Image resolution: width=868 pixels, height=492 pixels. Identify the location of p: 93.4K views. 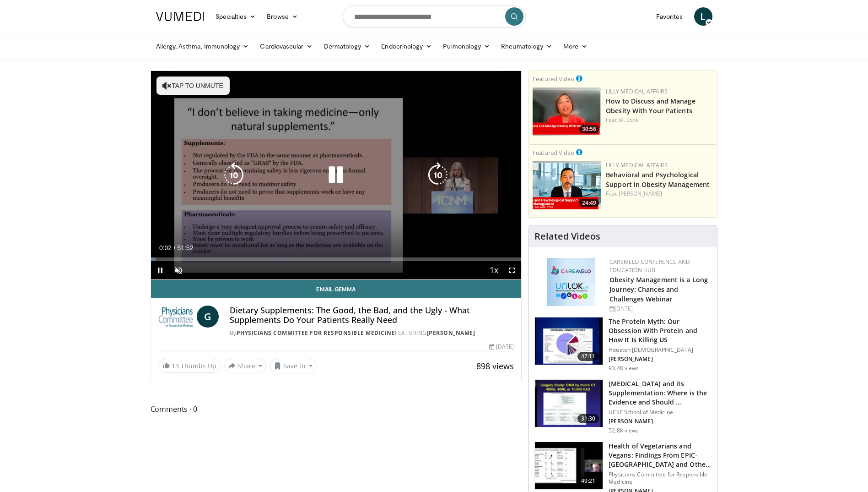
(624, 368).